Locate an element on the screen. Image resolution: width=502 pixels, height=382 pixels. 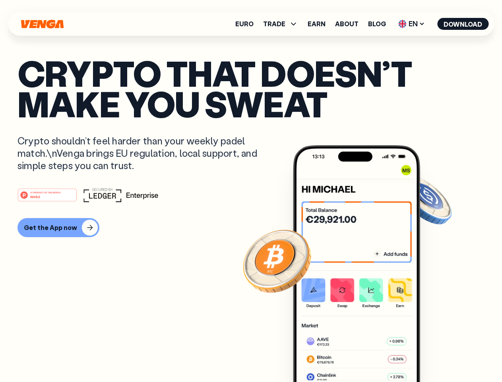
p: Crypto shouldn’t feel harder than your weekly padel match.\nVenga brings EU regulation, local sup... is located at coordinates (143, 153).